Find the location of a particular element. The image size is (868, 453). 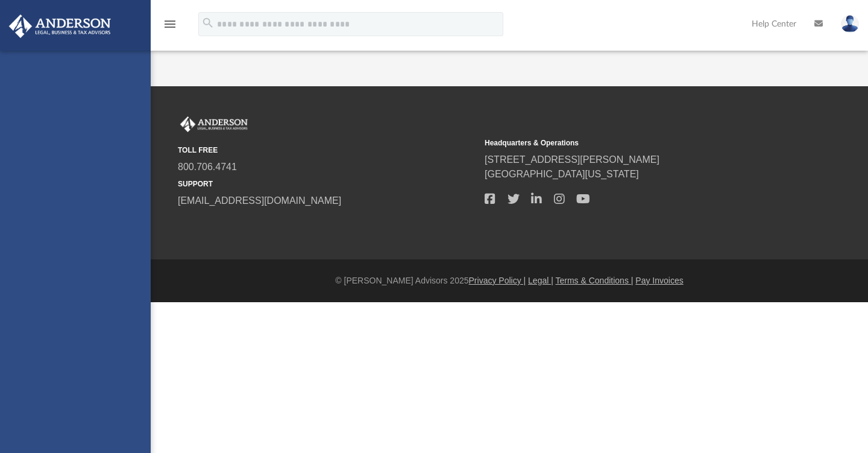

img: User Pic is located at coordinates (851, 23).